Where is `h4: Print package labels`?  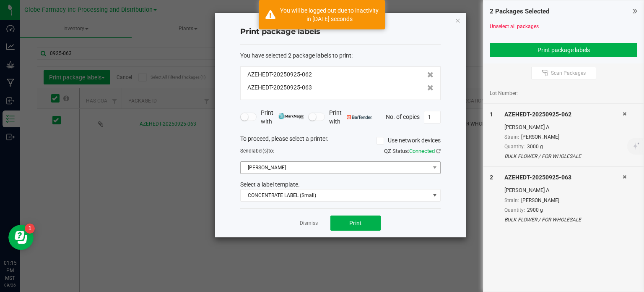
h4: Print package labels is located at coordinates (341, 32).